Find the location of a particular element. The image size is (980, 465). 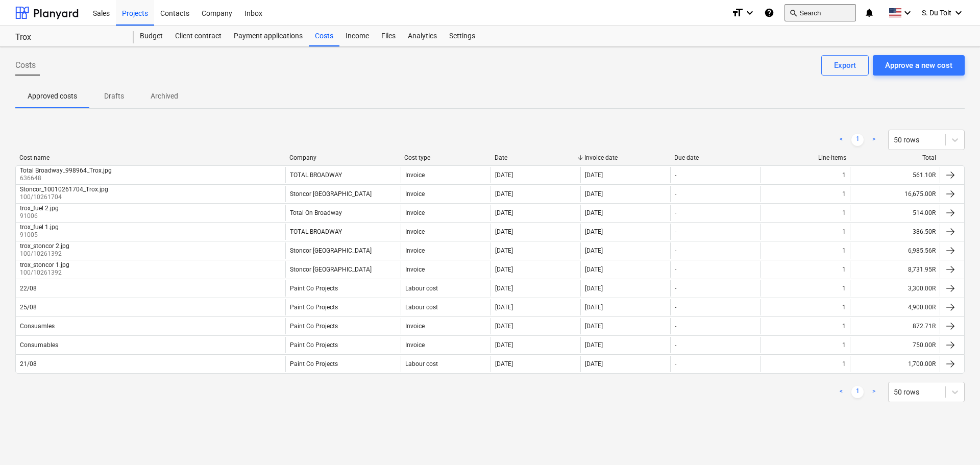

div: 1,700.00R is located at coordinates (894, 364).